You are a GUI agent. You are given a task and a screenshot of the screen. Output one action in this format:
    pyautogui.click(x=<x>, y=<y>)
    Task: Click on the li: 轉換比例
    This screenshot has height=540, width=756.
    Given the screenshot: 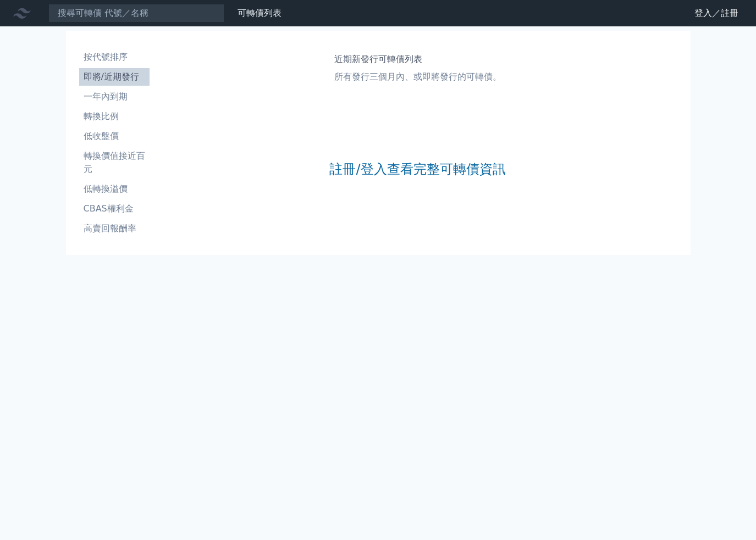 What is the action you would take?
    pyautogui.click(x=114, y=116)
    